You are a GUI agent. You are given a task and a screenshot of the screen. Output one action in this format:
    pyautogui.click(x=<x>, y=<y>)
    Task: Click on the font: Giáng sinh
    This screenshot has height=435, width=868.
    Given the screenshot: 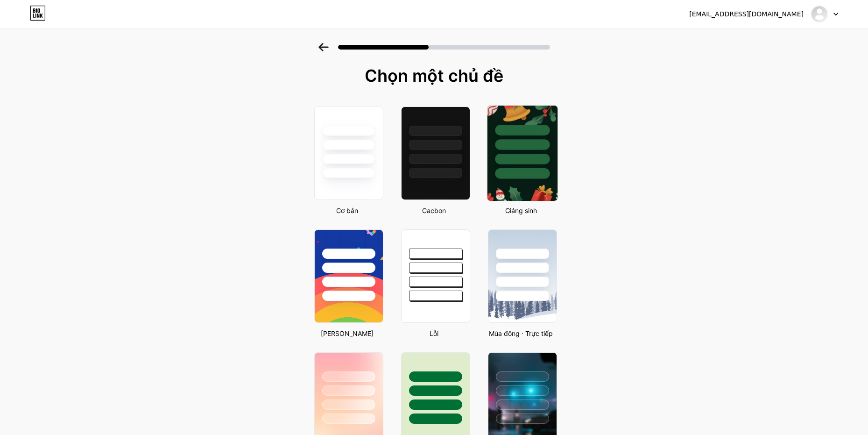 What is the action you would take?
    pyautogui.click(x=521, y=210)
    